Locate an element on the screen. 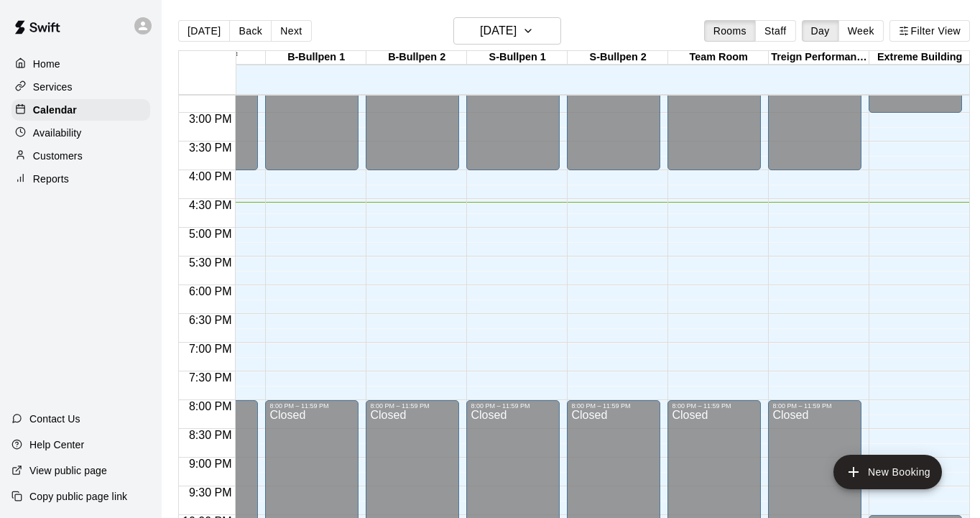 Image resolution: width=980 pixels, height=518 pixels. div: B-Bullpen 2 is located at coordinates (417, 58).